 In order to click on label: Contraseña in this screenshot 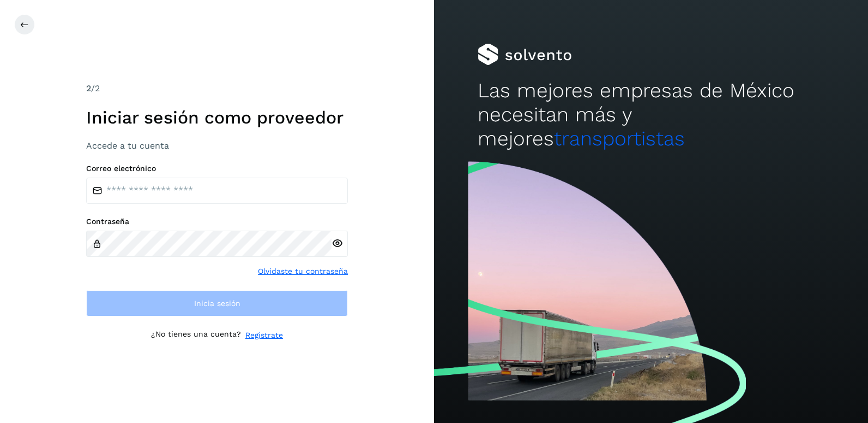, I will do `click(217, 221)`.